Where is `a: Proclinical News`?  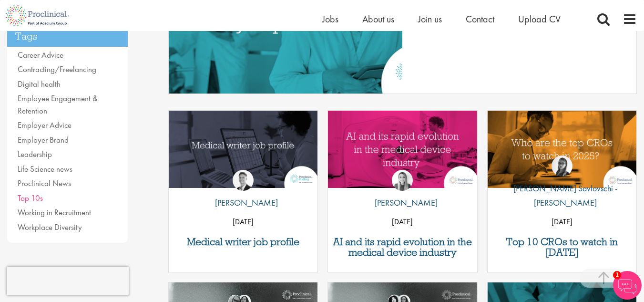
a: Proclinical News is located at coordinates (44, 183).